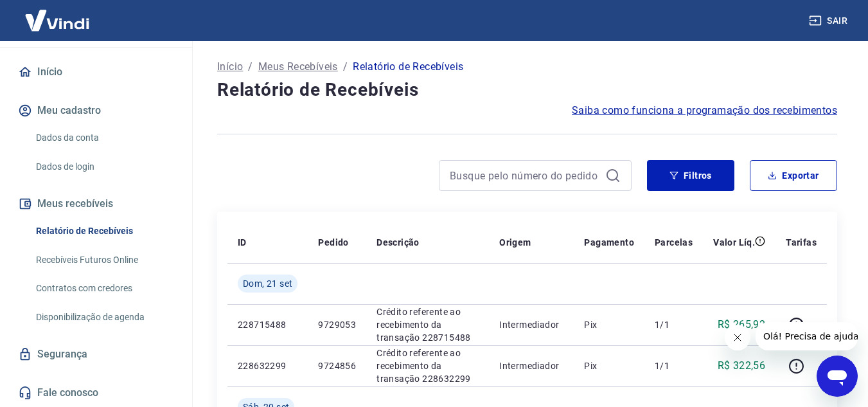  I want to click on a: Dados de login, so click(104, 167).